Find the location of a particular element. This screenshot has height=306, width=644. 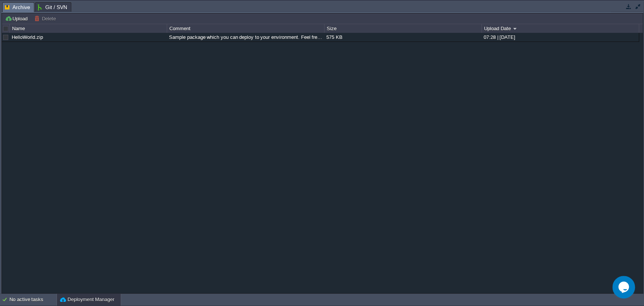

div: Comment is located at coordinates (246, 28).